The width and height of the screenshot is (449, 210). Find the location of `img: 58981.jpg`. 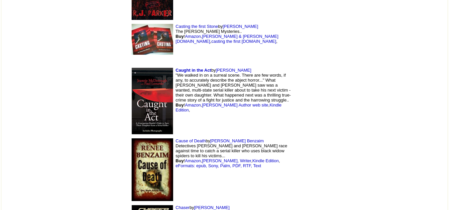

img: 58981.jpg is located at coordinates (152, 170).